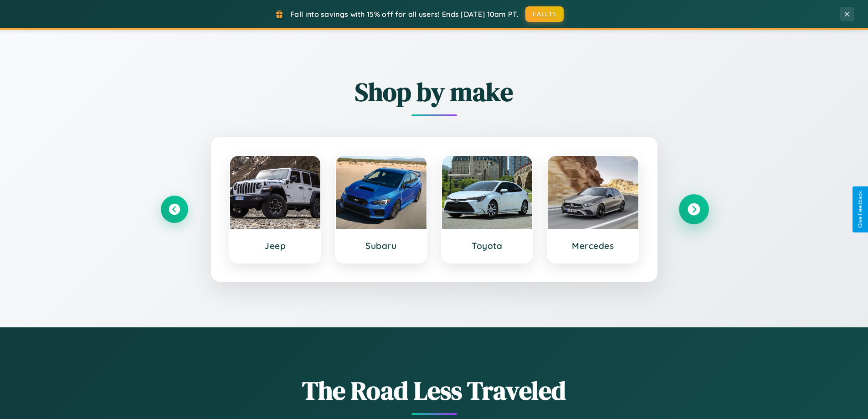 This screenshot has height=419, width=868. I want to click on button: FALL15, so click(545, 14).